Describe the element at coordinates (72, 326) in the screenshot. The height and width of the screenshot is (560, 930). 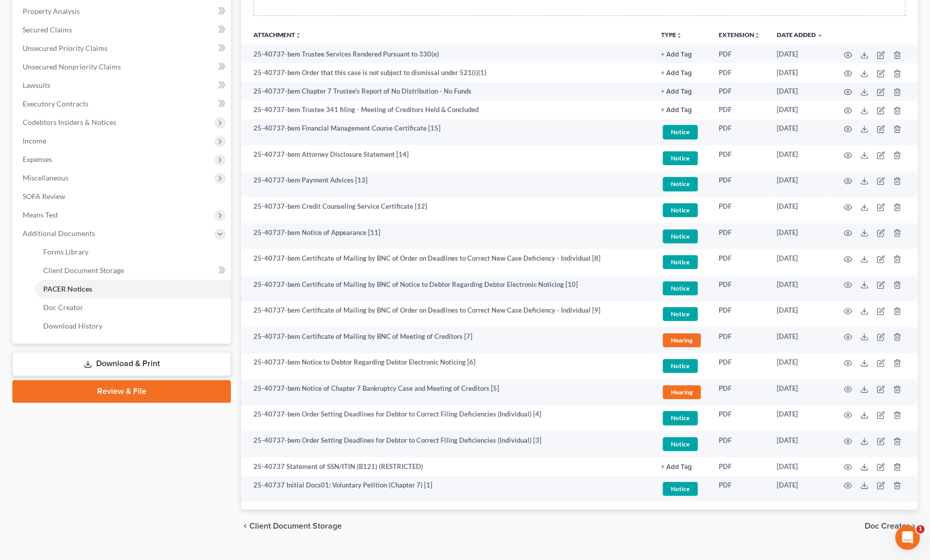
I see `span: Download History` at that location.